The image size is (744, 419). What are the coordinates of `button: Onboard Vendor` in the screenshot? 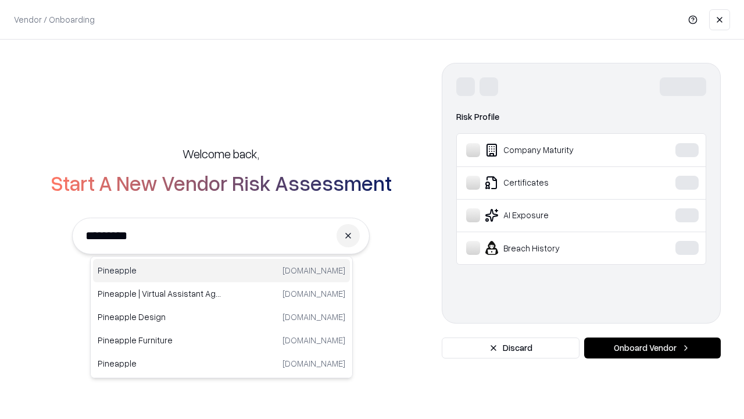 It's located at (652, 348).